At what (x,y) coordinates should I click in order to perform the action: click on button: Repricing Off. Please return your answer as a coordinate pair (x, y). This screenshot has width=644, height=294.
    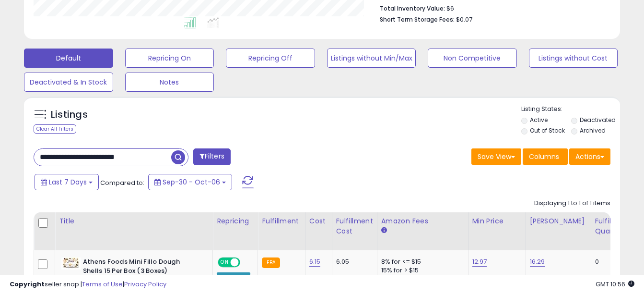
    Looking at the image, I should click on (271, 58).